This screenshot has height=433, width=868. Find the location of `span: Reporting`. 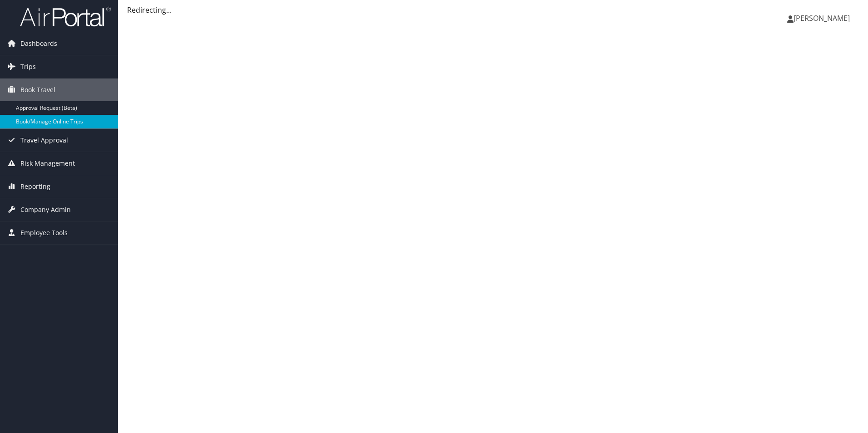

span: Reporting is located at coordinates (35, 186).